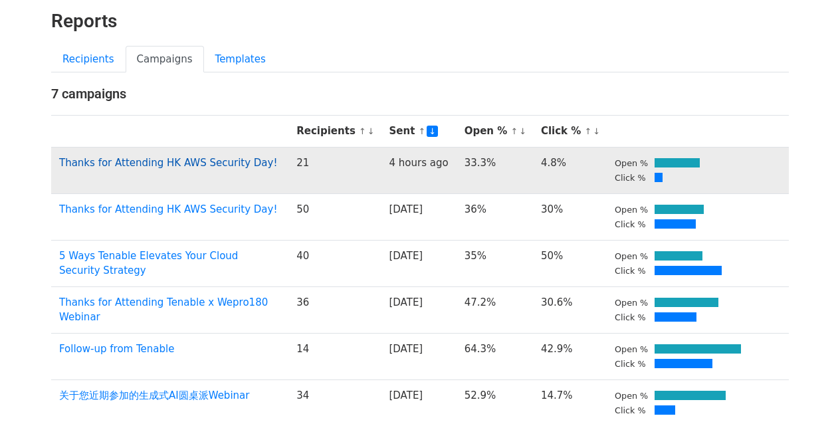 This screenshot has width=840, height=424. I want to click on td: 14, so click(334, 356).